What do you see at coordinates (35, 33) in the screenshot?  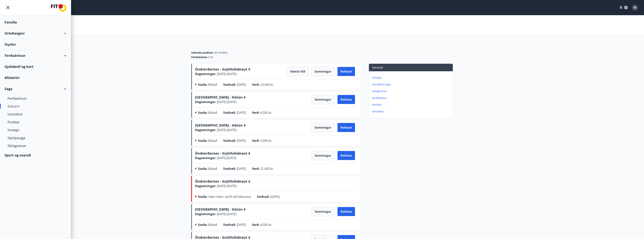 I see `div: Orlofseignir` at bounding box center [35, 33].